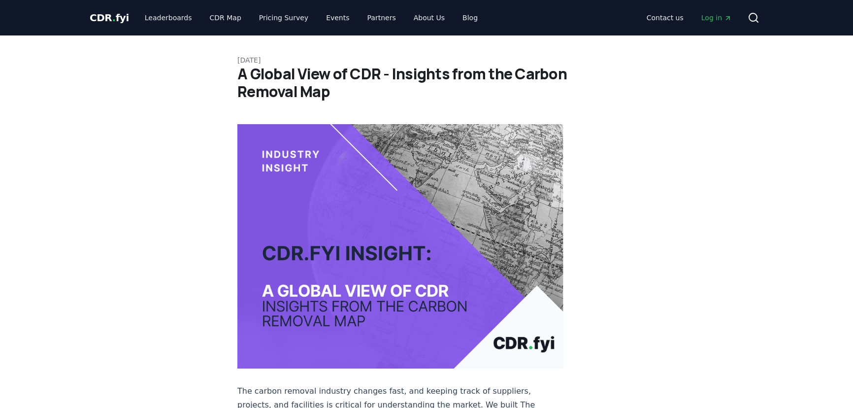  I want to click on a: Events, so click(337, 18).